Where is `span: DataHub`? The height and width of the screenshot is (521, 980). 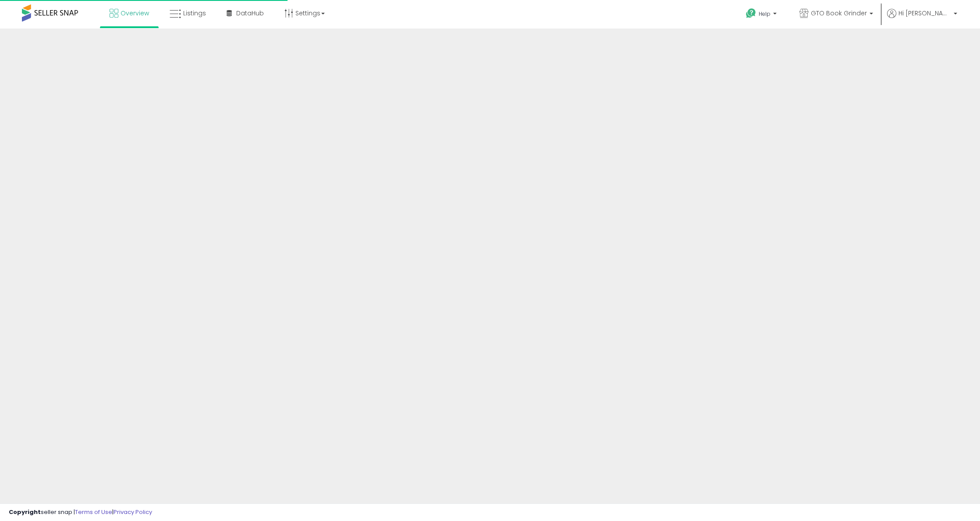 span: DataHub is located at coordinates (250, 14).